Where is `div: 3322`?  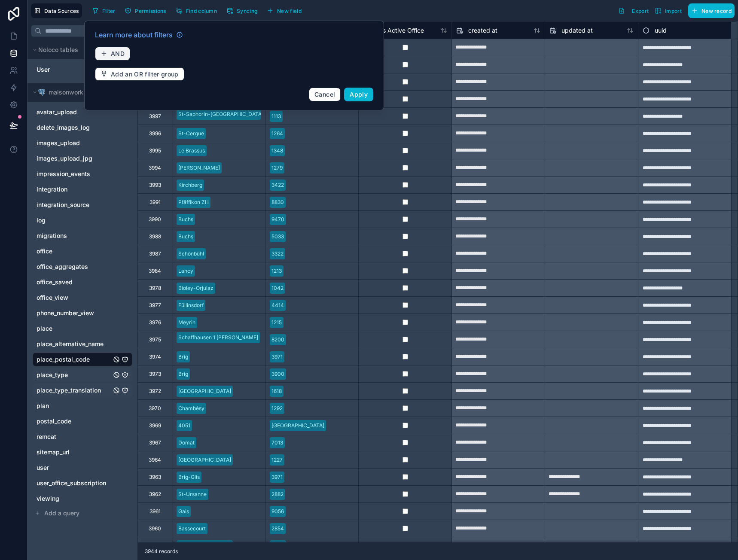 div: 3322 is located at coordinates (278, 254).